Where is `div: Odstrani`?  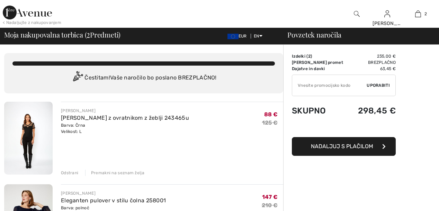 div: Odstrani is located at coordinates (70, 173).